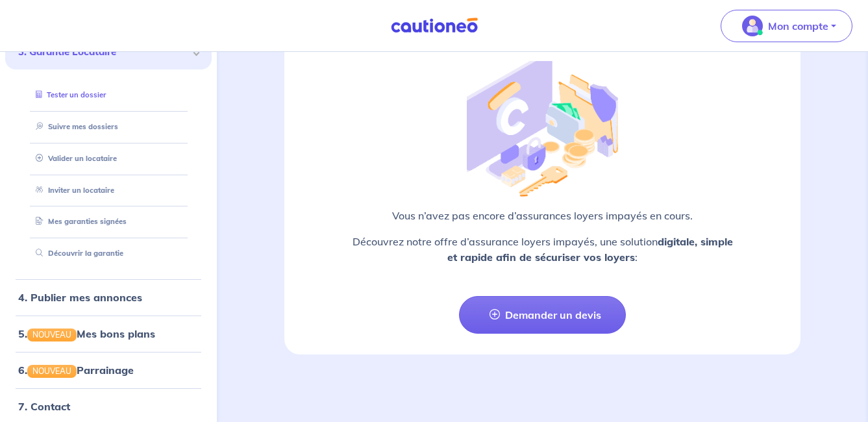 This screenshot has height=422, width=868. What do you see at coordinates (109, 221) in the screenshot?
I see `div: Mes garanties signées` at bounding box center [109, 221].